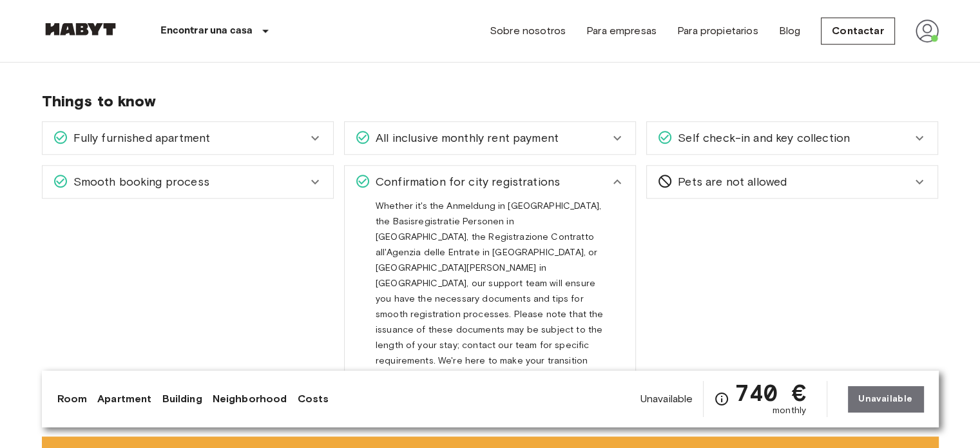 The image size is (980, 448). What do you see at coordinates (790, 31) in the screenshot?
I see `a: Blog` at bounding box center [790, 31].